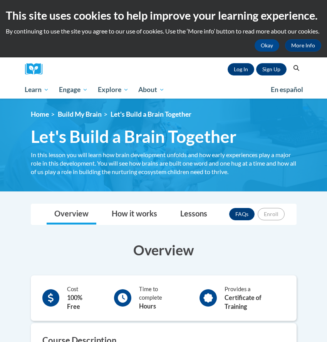  What do you see at coordinates (271, 214) in the screenshot?
I see `button: Enroll` at bounding box center [271, 214].